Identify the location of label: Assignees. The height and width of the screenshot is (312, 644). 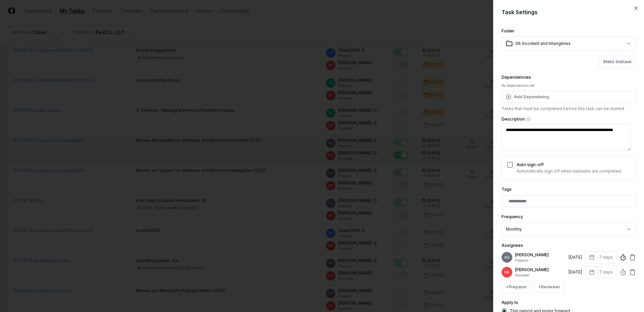
(513, 245).